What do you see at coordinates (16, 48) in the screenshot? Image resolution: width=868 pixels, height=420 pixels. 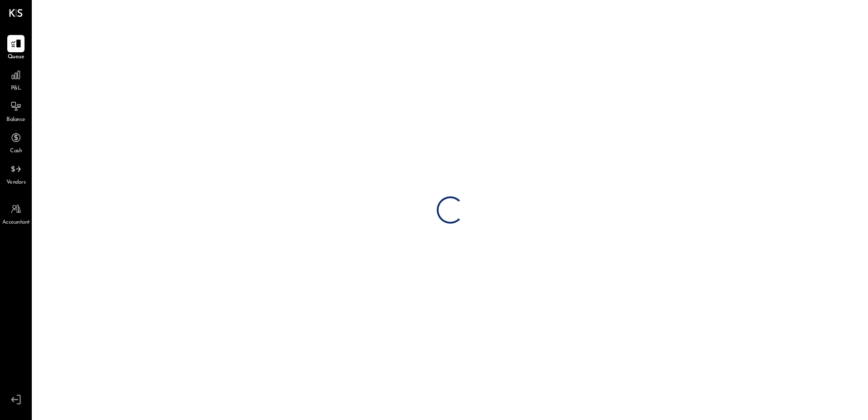 I see `a: Queue` at bounding box center [16, 48].